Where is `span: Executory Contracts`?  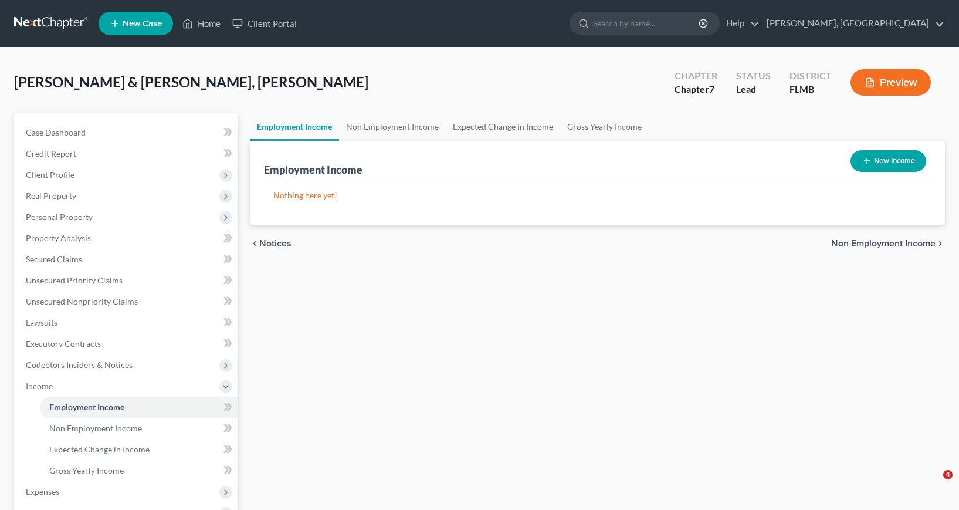 span: Executory Contracts is located at coordinates (63, 343).